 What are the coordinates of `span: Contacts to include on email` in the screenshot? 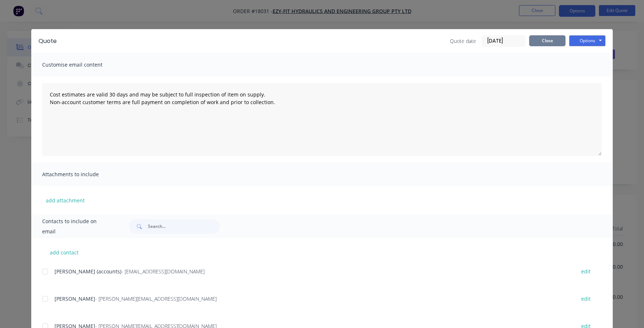 It's located at (76, 227).